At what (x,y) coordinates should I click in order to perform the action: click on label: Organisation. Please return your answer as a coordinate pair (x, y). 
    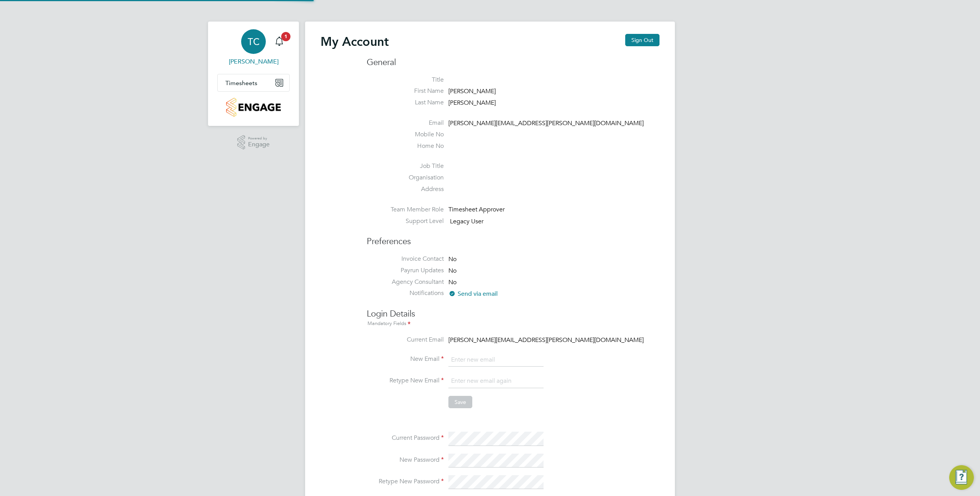
    Looking at the image, I should click on (406, 178).